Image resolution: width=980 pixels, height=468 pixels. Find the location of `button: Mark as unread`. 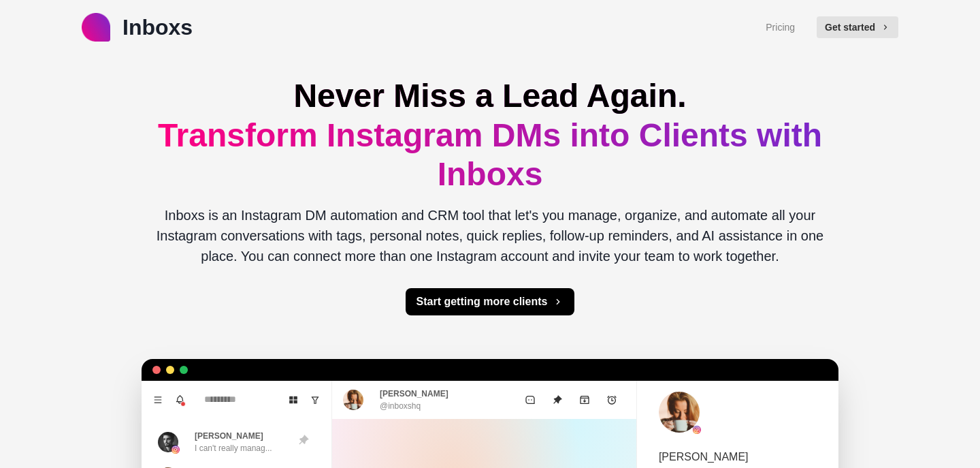

button: Mark as unread is located at coordinates (531, 400).